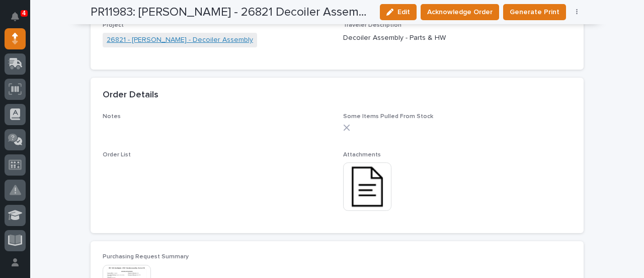  Describe the element at coordinates (535, 12) in the screenshot. I see `span: Generate Print` at that location.